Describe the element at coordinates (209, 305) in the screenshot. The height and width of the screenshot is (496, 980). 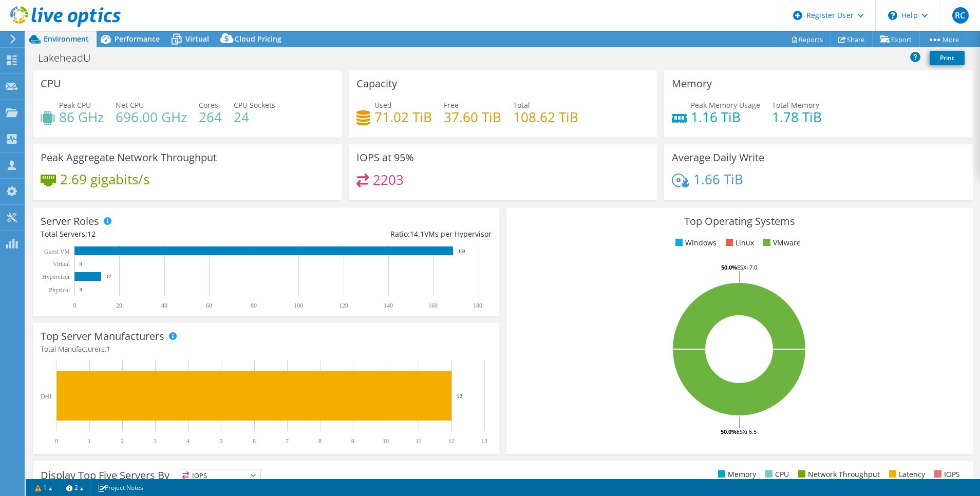
I see `text: 60` at that location.